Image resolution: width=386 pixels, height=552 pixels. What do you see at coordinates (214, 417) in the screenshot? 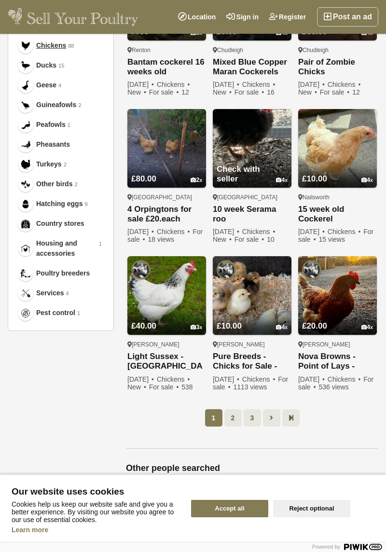
I see `span: 1` at bounding box center [214, 417].